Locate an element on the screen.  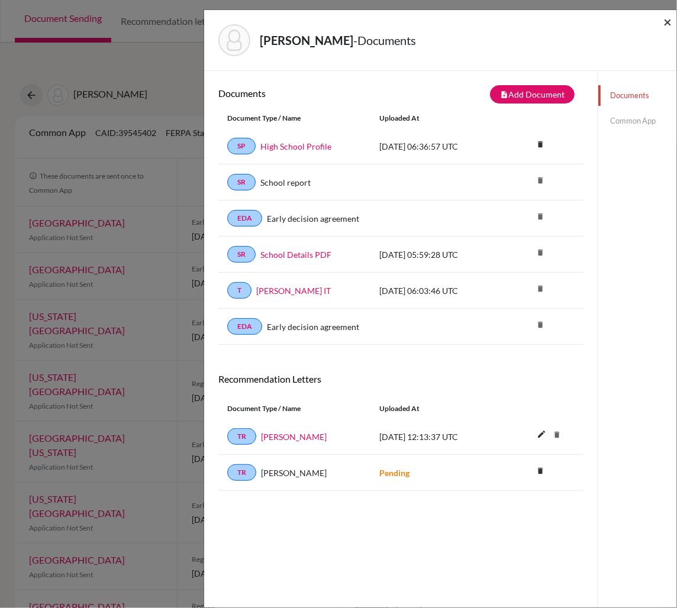
a: T is located at coordinates (239, 290).